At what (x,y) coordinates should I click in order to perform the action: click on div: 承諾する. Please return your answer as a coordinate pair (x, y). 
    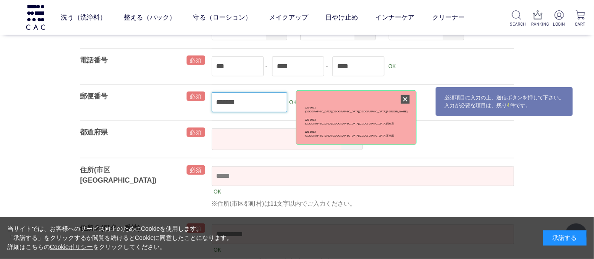
    Looking at the image, I should click on (565, 238).